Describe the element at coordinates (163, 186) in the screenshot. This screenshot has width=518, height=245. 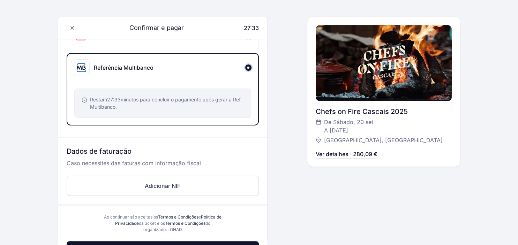
I see `button: Adicionar NIF` at that location.